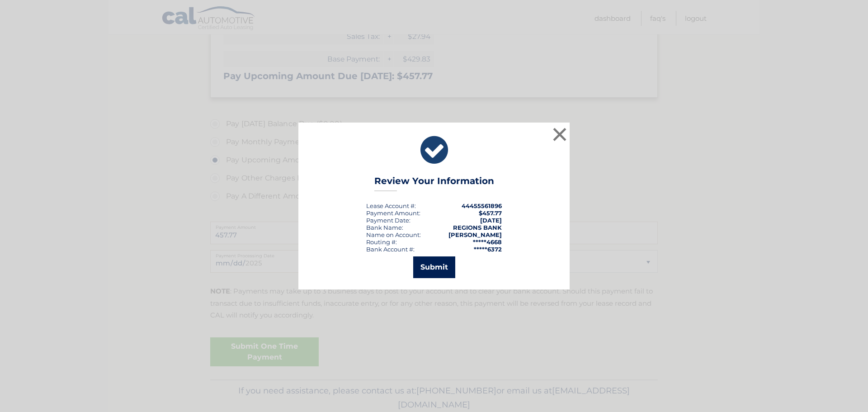  I want to click on span: $457.77, so click(490, 213).